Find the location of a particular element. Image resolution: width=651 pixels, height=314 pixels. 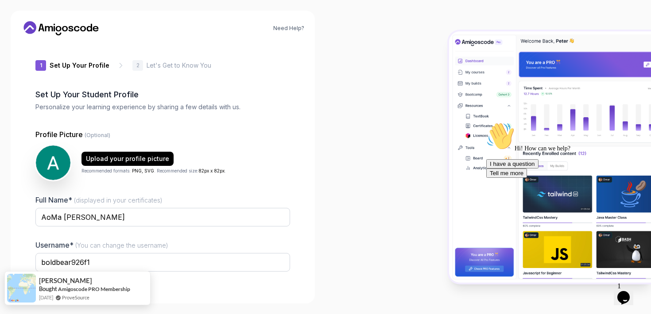

div: Upload your profile picture is located at coordinates (128, 159).